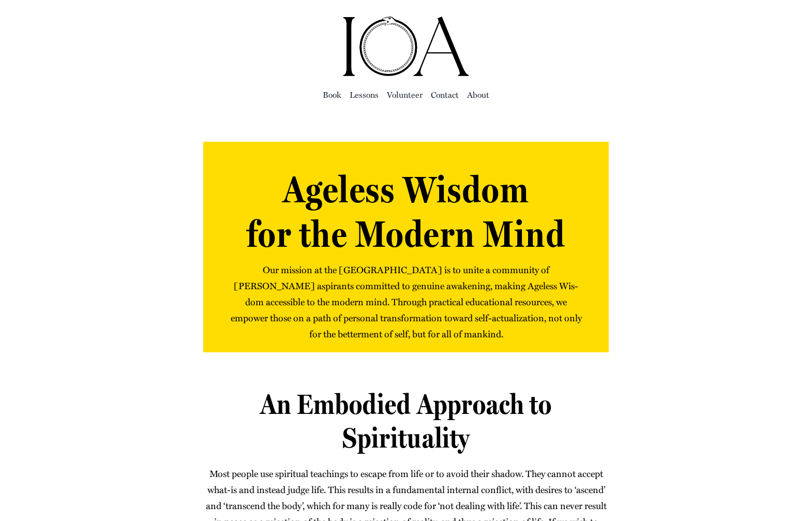 This screenshot has height=521, width=812. What do you see at coordinates (332, 95) in the screenshot?
I see `a: Book` at bounding box center [332, 95].